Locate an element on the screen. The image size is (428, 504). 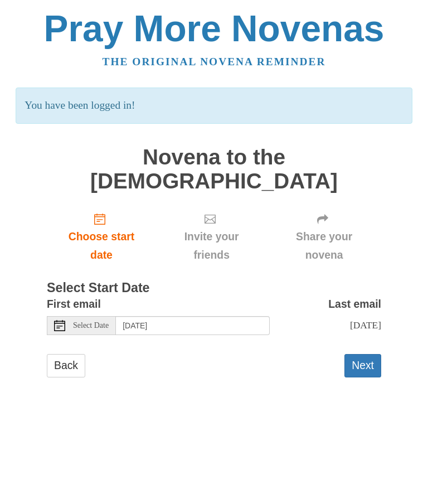
h3: Select Start Date is located at coordinates (214, 288).